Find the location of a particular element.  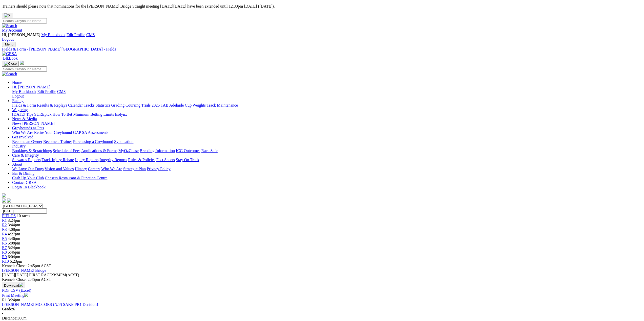

a: BlkBook is located at coordinates (10, 58).